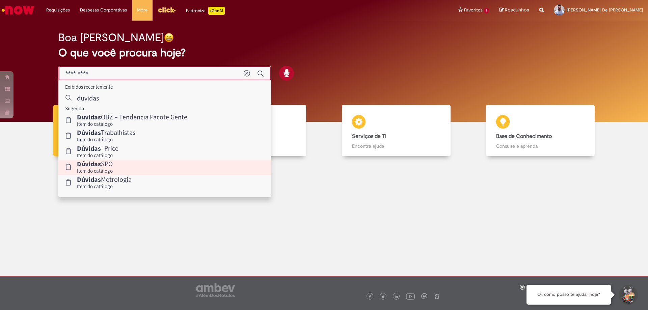 The height and width of the screenshot is (310, 648). I want to click on img: happy-face.png, so click(169, 37).